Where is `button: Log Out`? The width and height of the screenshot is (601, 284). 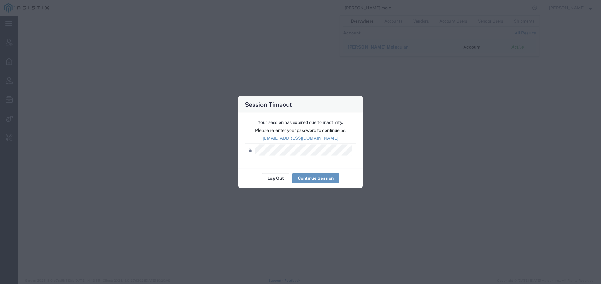 button: Log Out is located at coordinates (275, 178).